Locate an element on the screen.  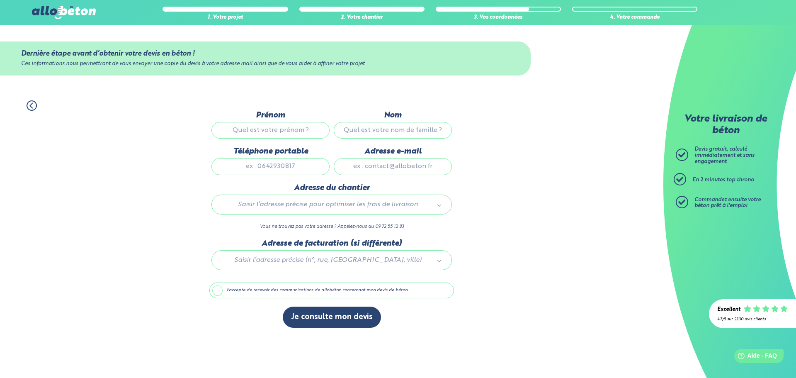
label: Adresse du chantier is located at coordinates (332, 188).